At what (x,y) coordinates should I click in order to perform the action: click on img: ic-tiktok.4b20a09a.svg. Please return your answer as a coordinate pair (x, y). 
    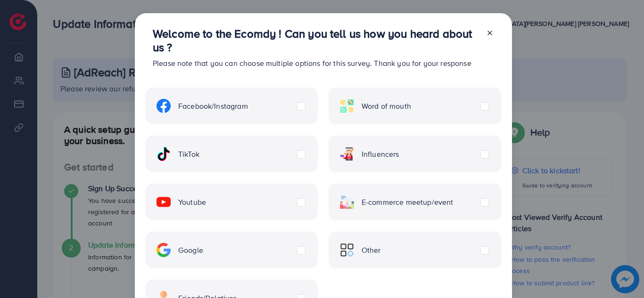
    Looking at the image, I should click on (164, 154).